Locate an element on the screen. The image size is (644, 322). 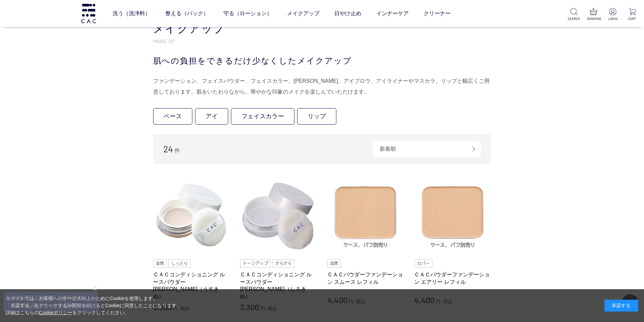
p: SEARCH is located at coordinates (573, 19).